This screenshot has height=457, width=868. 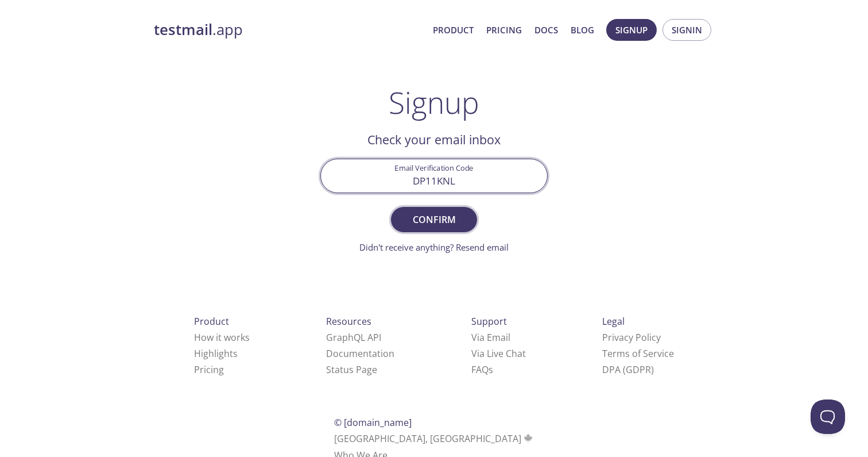 What do you see at coordinates (613, 321) in the screenshot?
I see `span: Legal` at bounding box center [613, 321].